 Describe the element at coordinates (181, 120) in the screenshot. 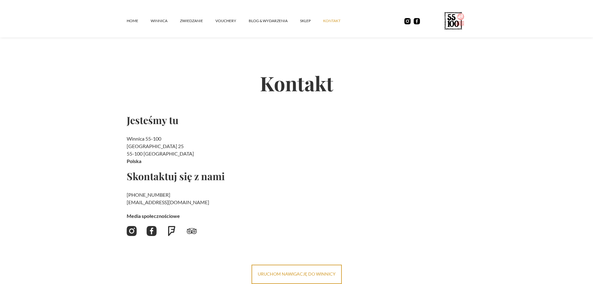

I see `h2: Jesteśmy tu` at that location.